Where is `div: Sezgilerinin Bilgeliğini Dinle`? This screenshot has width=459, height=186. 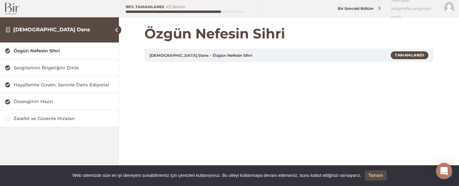
div: Sezgilerinin Bilgeliğini Dinle is located at coordinates (64, 68).